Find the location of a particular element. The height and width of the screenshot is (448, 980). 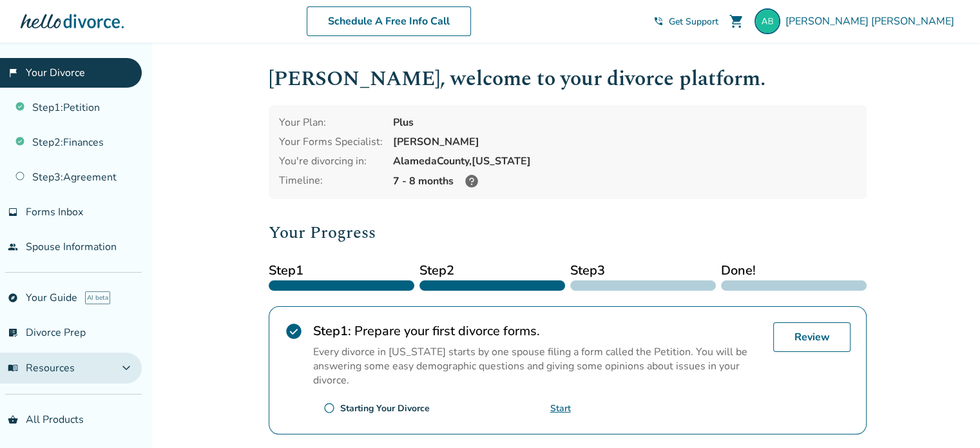

a: Review is located at coordinates (812, 337).